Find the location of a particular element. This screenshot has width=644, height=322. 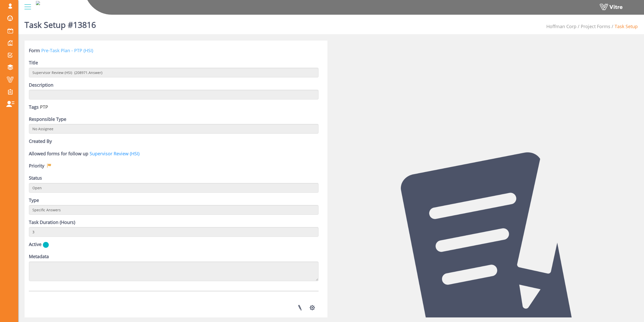

label: Priority is located at coordinates (36, 166).